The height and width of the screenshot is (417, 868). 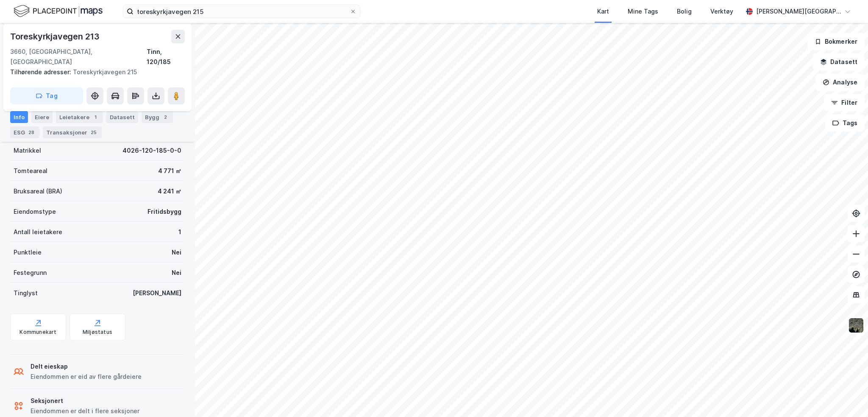 What do you see at coordinates (166, 57) in the screenshot?
I see `div: Tinn, 120/185` at bounding box center [166, 57].